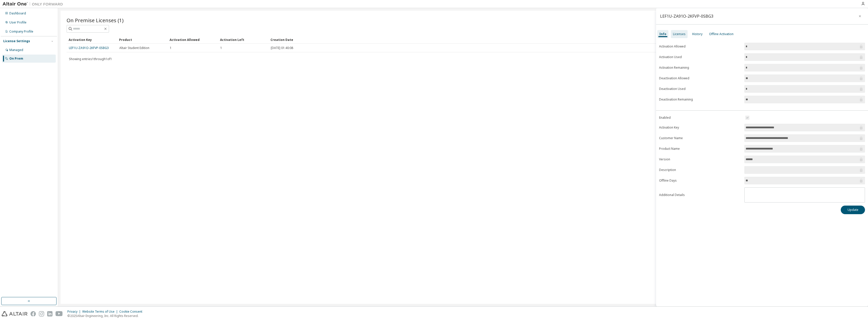 This screenshot has width=868, height=321. Describe the element at coordinates (701, 181) in the screenshot. I see `label: Offline Days` at that location.